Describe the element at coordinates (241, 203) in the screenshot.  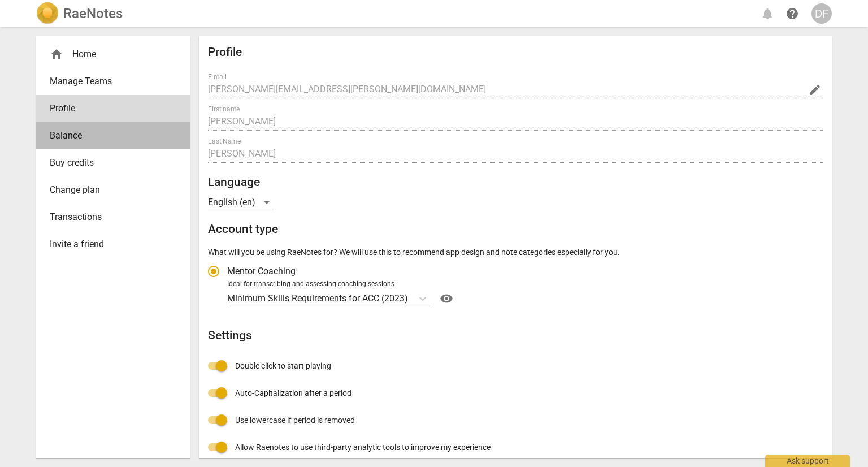
I see `div: English (en)` at that location.